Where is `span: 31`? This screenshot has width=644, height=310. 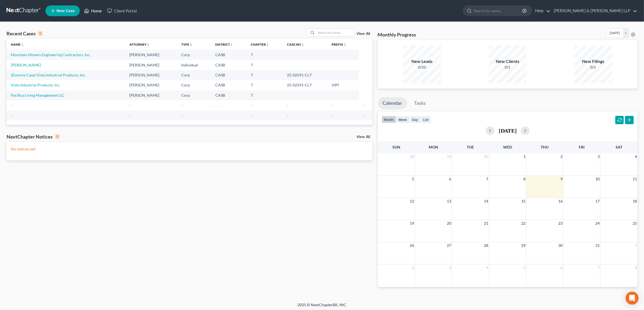
span: 31 is located at coordinates (597, 245).